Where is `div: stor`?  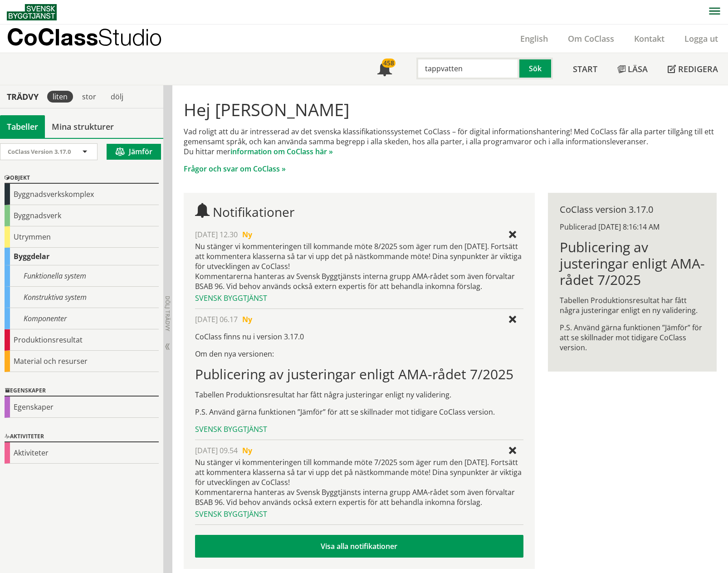
div: stor is located at coordinates (89, 96).